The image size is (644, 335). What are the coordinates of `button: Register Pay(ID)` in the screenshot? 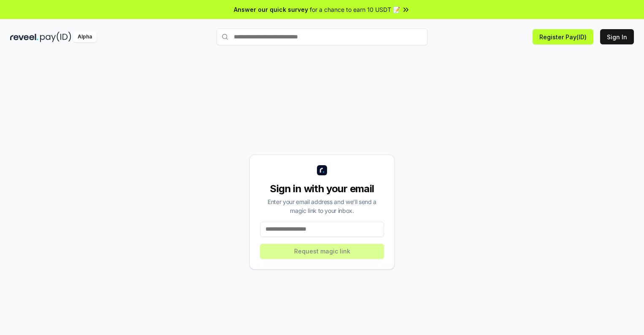 It's located at (563, 37).